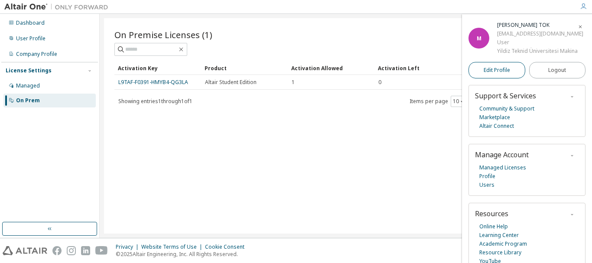 The height and width of the screenshot is (263, 592). Describe the element at coordinates (540, 51) in the screenshot. I see `div: Yildiz Teknid Üniversitesi Makina` at that location.